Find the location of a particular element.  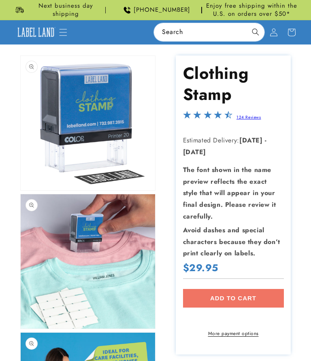

img: Label Land is located at coordinates (36, 32).